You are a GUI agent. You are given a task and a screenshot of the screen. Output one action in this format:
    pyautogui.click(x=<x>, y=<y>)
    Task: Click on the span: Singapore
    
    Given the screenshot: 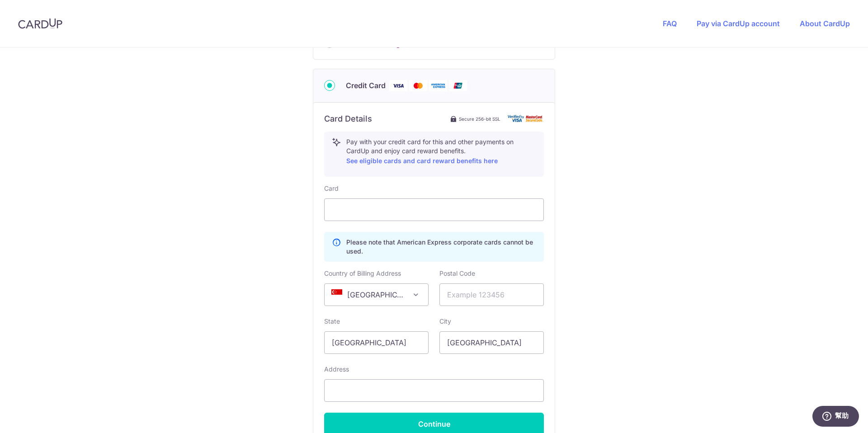 What is the action you would take?
    pyautogui.click(x=376, y=295)
    